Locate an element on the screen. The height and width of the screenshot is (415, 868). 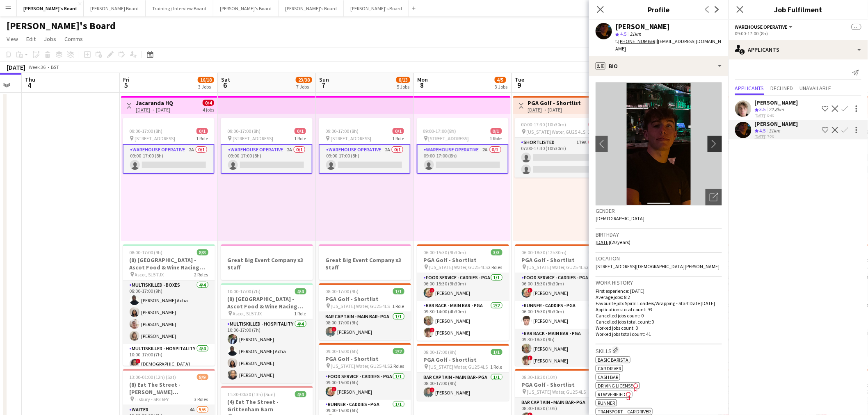
p: Cancelled jobs total count: 0 is located at coordinates (659, 322).